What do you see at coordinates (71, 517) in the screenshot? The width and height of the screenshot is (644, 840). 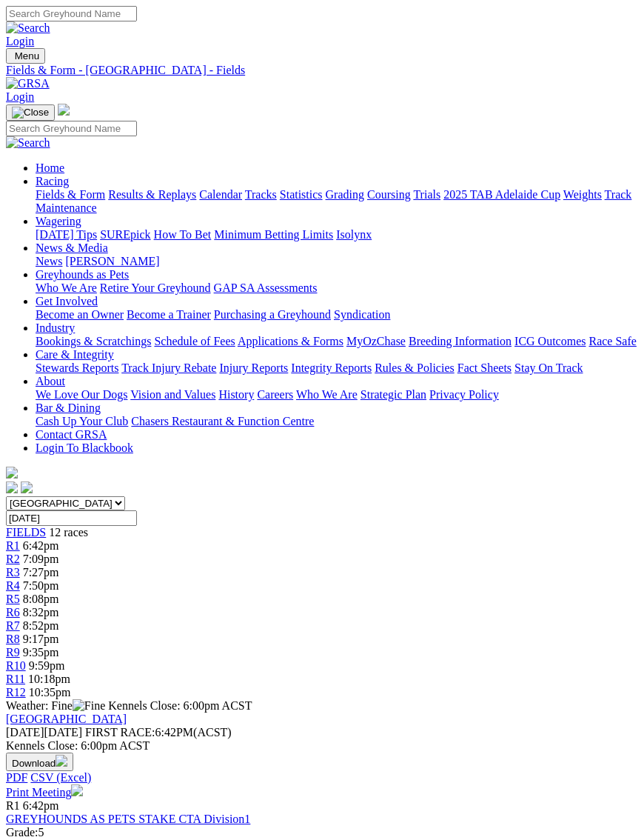 I see `input: Select date` at bounding box center [71, 517].